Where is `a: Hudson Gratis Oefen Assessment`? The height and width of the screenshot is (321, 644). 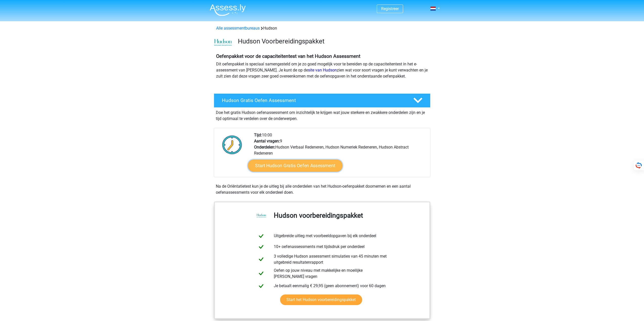 a: Hudson Gratis Oefen Assessment is located at coordinates (322, 101).